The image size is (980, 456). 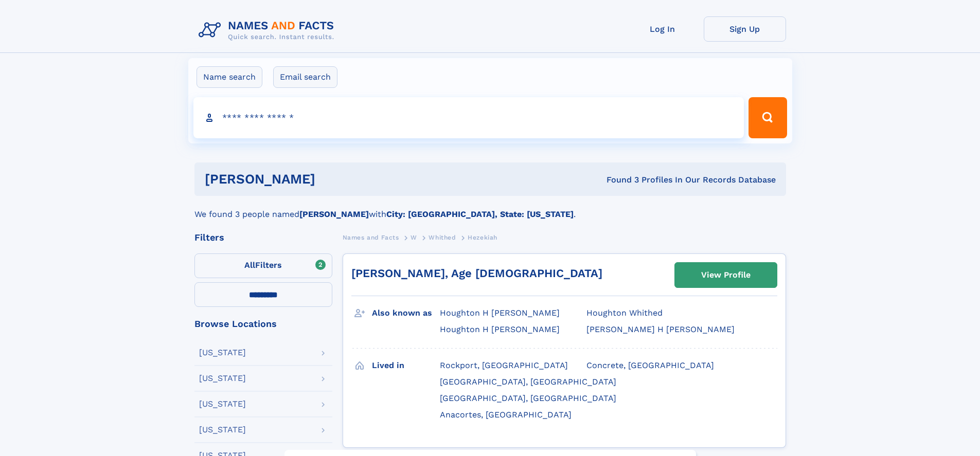 I want to click on div: Browse Locations, so click(x=263, y=324).